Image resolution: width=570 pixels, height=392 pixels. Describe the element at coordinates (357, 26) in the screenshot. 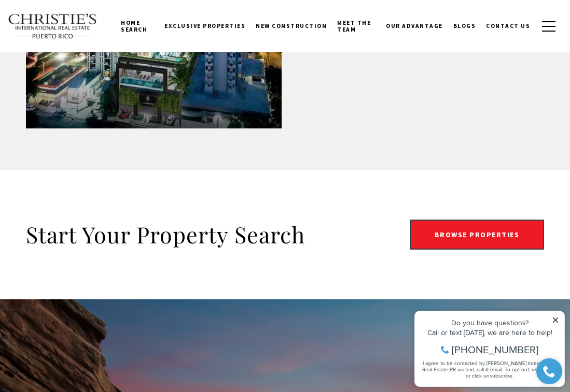

I see `a: Meet the Team` at that location.